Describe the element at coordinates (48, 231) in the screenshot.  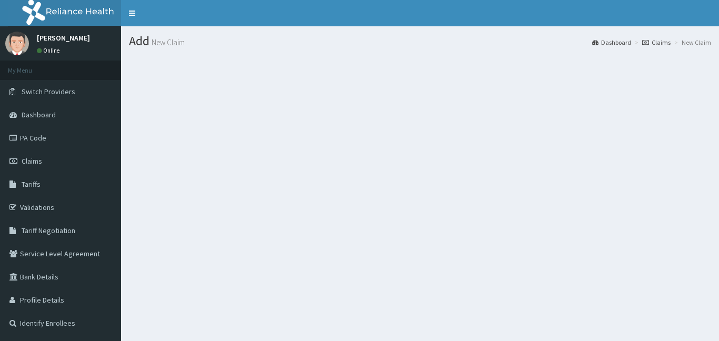
I see `span: Tariff Negotiation` at that location.